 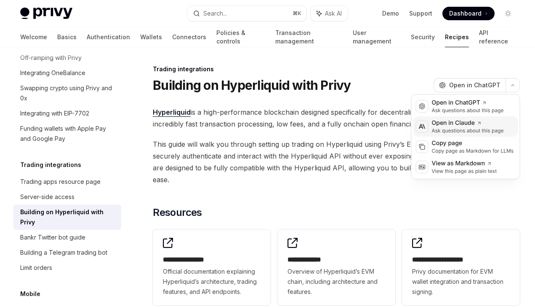 What do you see at coordinates (336, 69) in the screenshot?
I see `div: Trading integrations` at bounding box center [336, 69].